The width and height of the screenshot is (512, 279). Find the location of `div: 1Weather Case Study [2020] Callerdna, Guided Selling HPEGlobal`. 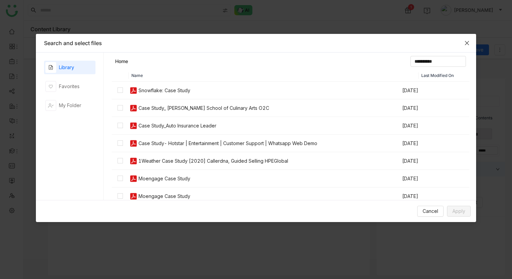

div: 1Weather Case Study [2020] Callerdna, Guided Selling HPEGlobal is located at coordinates (213, 161).